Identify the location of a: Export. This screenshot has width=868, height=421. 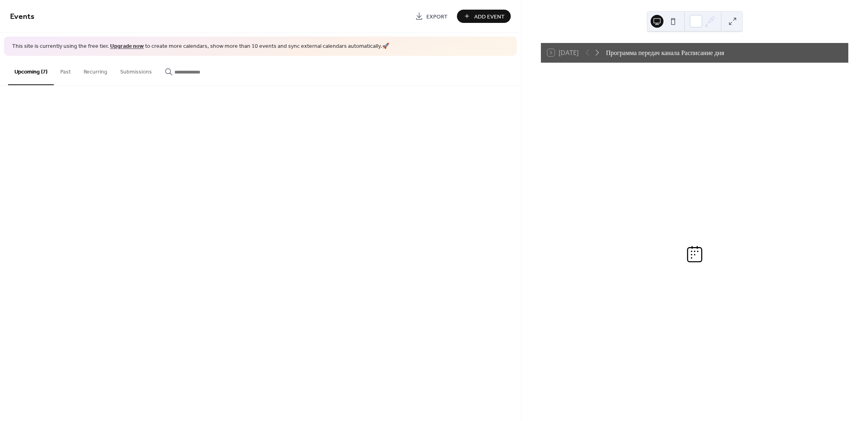
(431, 16).